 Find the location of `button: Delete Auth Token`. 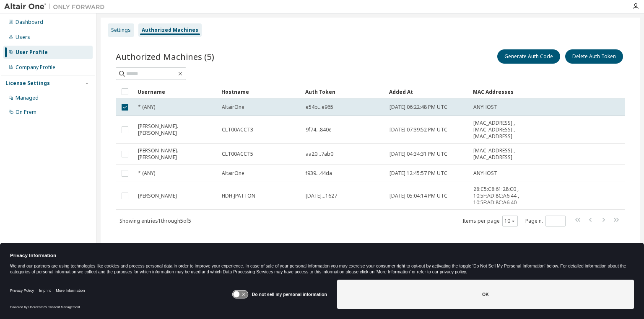

button: Delete Auth Token is located at coordinates (594, 57).